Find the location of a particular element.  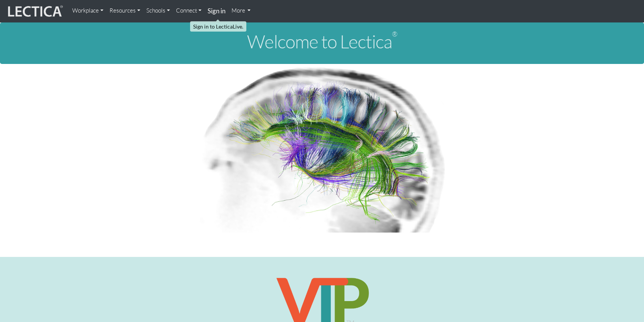

img: lecticalive is located at coordinates (34, 12).